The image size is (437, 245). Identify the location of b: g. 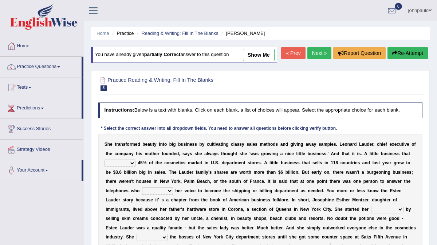
(174, 145).